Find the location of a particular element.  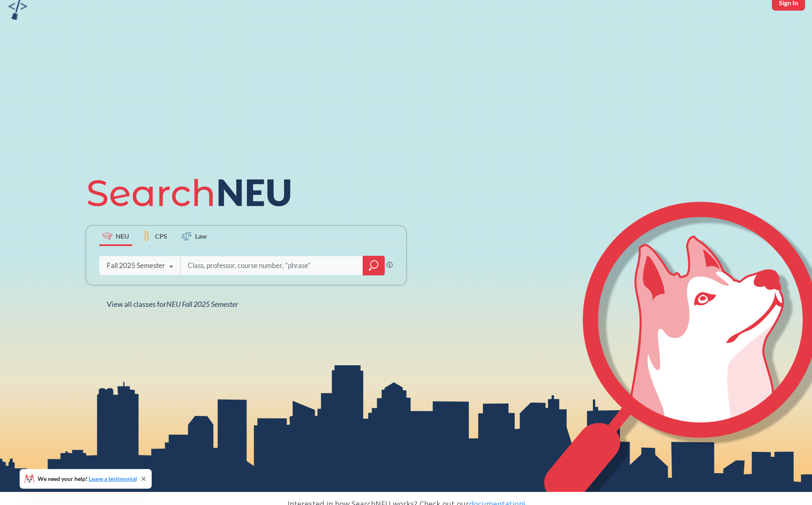

span: CPS is located at coordinates (161, 236).